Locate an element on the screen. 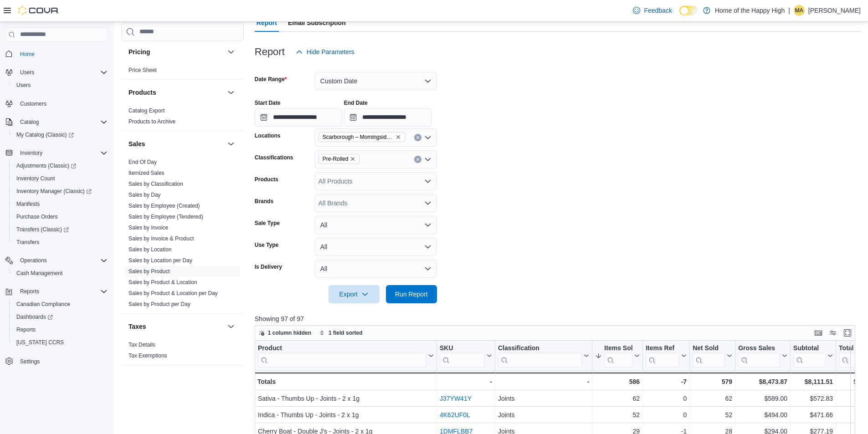 This screenshot has height=434, width=868. span: Hide Parameters is located at coordinates (330, 52).